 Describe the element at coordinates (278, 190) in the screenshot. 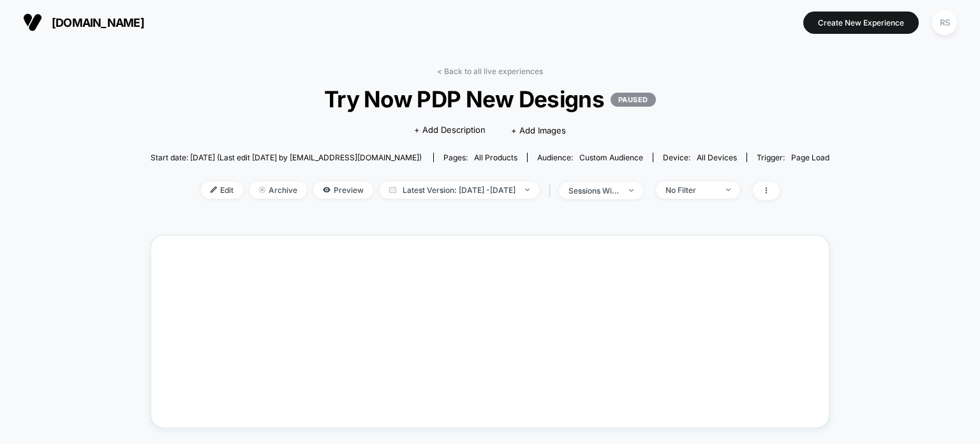

I see `span: Archive` at that location.